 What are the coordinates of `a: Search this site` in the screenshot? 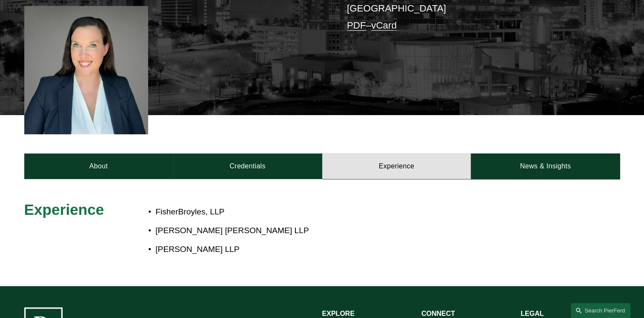 It's located at (601, 310).